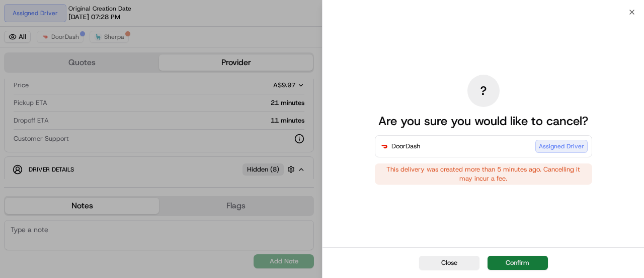 This screenshot has height=278, width=644. Describe the element at coordinates (385, 146) in the screenshot. I see `img: DoorDash` at that location.